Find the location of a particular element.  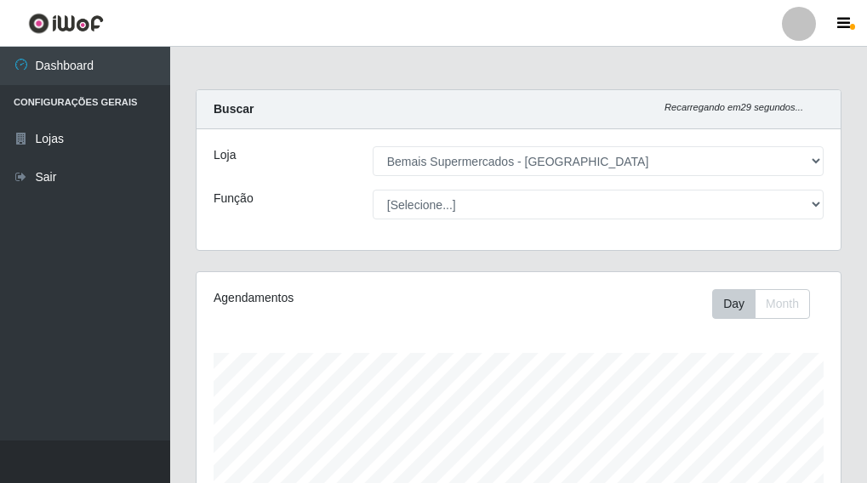

button: Day is located at coordinates (733, 304).